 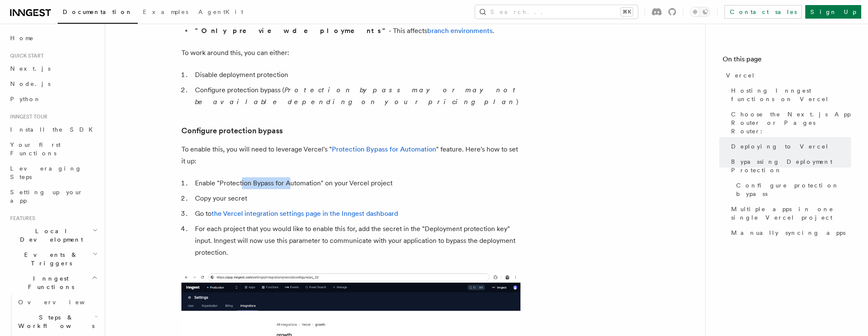 I want to click on a: Your first Functions, so click(x=53, y=149).